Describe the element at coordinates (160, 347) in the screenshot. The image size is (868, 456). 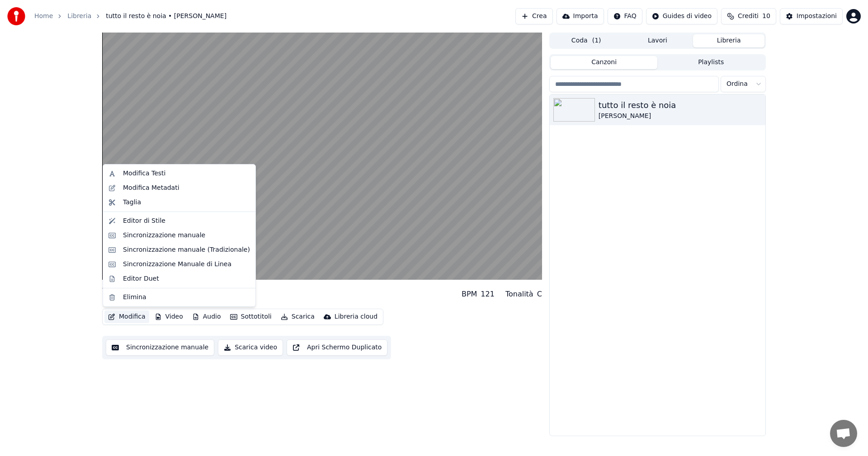
I see `button: Sincronizzazione manuale` at that location.